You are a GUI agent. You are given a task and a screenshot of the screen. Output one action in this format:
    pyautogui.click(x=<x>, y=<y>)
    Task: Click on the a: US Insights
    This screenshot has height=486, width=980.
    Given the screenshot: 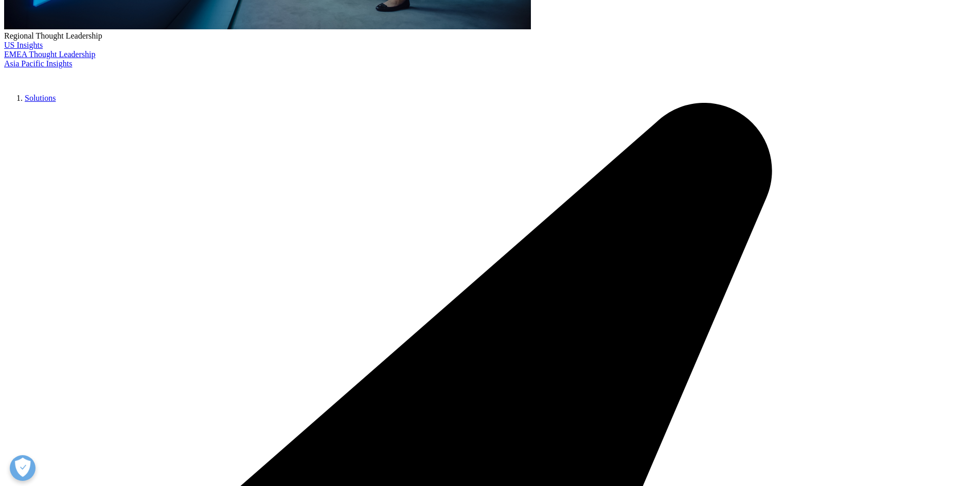 What is the action you would take?
    pyautogui.click(x=23, y=45)
    